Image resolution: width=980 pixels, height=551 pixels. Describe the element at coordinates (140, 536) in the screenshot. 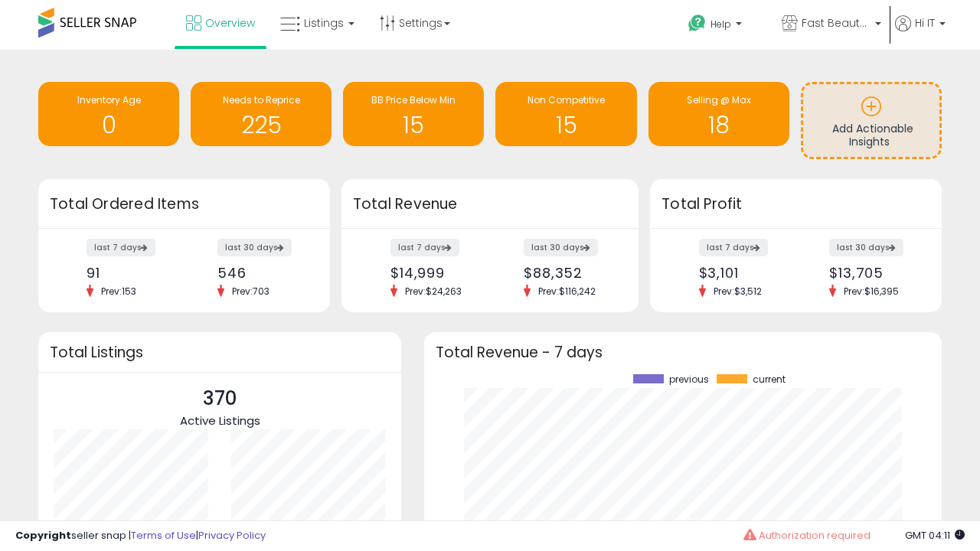

I see `div: seller snap | |` at that location.